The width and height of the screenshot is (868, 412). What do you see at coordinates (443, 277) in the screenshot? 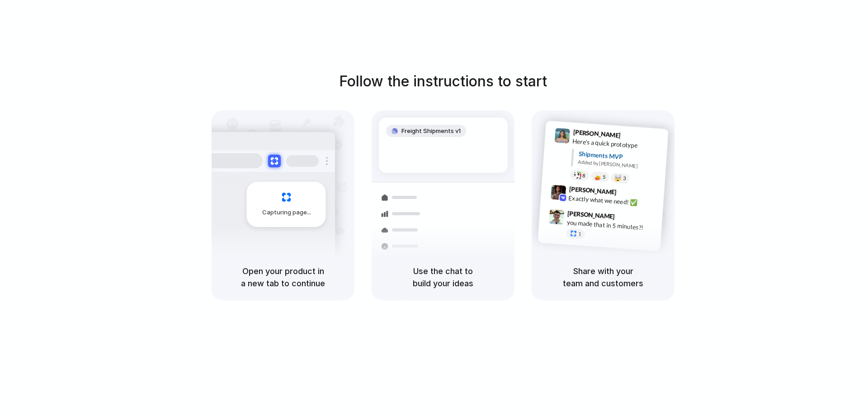
I see `h5: Use the chat to build your ideas` at bounding box center [443, 277].